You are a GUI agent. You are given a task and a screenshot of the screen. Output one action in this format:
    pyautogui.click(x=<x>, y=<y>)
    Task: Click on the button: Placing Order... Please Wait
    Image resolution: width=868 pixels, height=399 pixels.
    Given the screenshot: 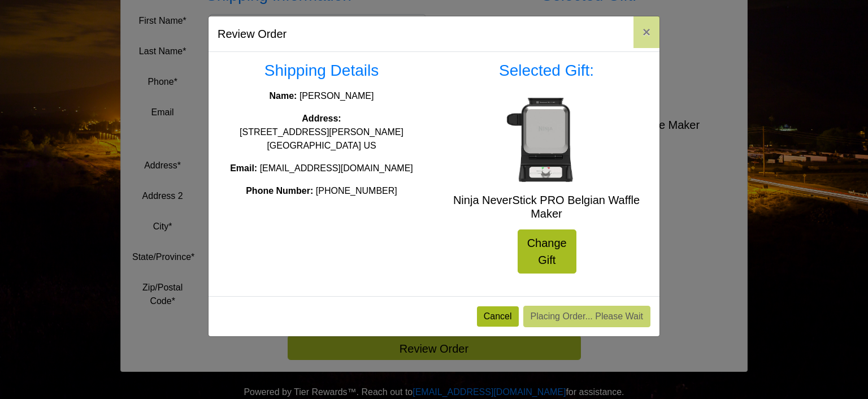 What is the action you would take?
    pyautogui.click(x=587, y=316)
    